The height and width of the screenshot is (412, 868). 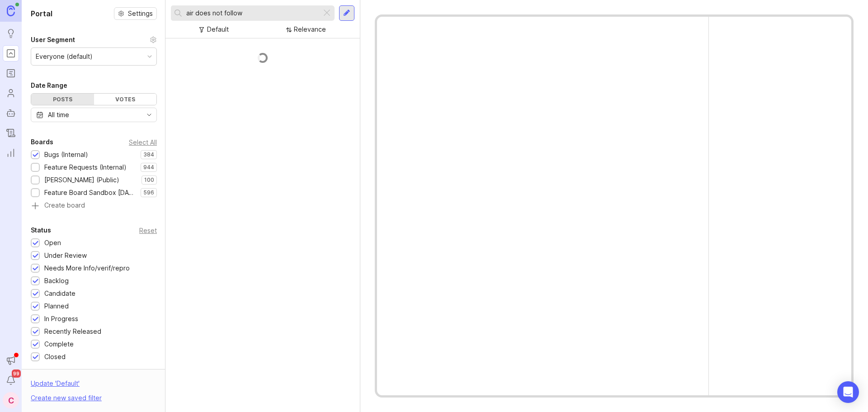 I want to click on span: 99, so click(x=16, y=374).